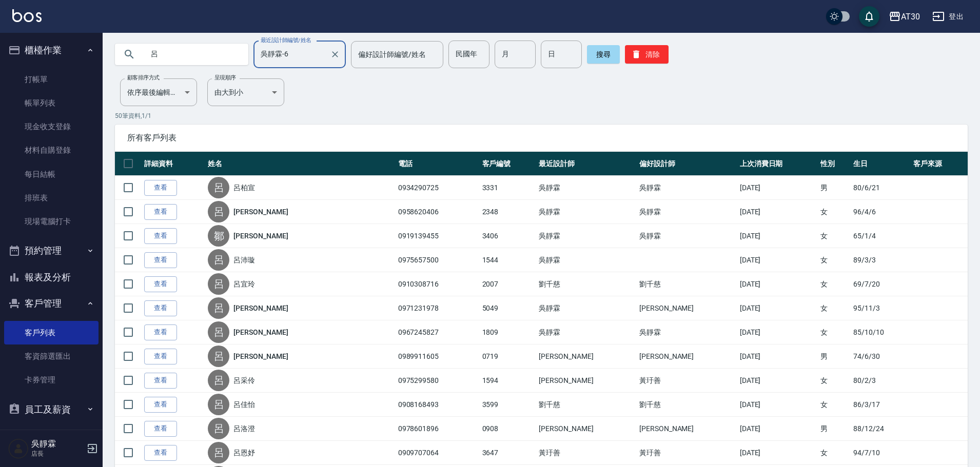 The height and width of the screenshot is (467, 980). I want to click on td: 0908, so click(508, 428).